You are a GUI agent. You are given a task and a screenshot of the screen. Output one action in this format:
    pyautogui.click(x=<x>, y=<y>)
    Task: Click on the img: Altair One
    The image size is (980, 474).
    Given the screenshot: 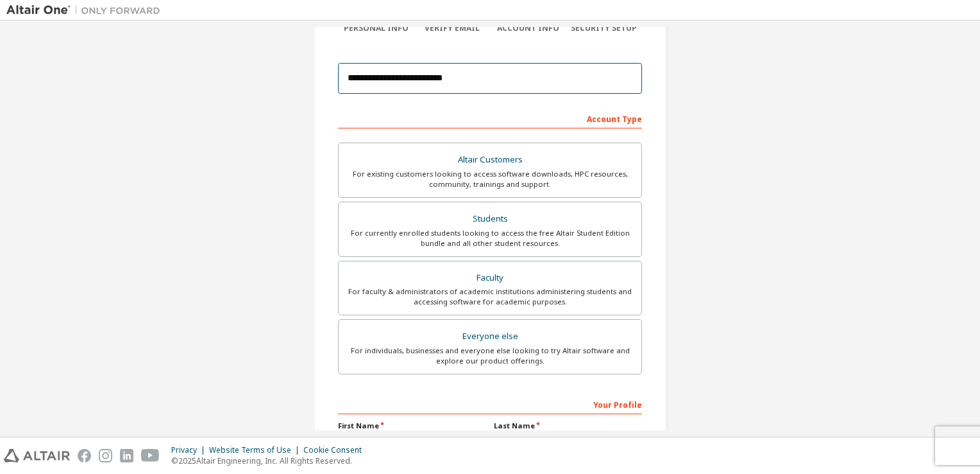 What is the action you would take?
    pyautogui.click(x=87, y=10)
    